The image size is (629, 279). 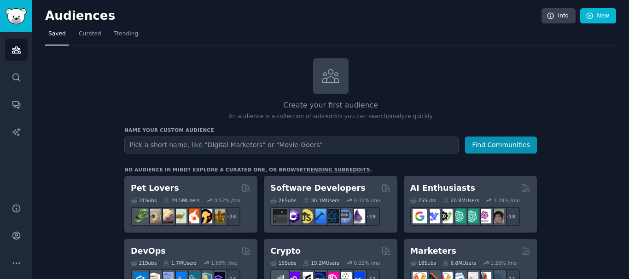 I want to click on div: 0.52 % /mo, so click(x=227, y=201).